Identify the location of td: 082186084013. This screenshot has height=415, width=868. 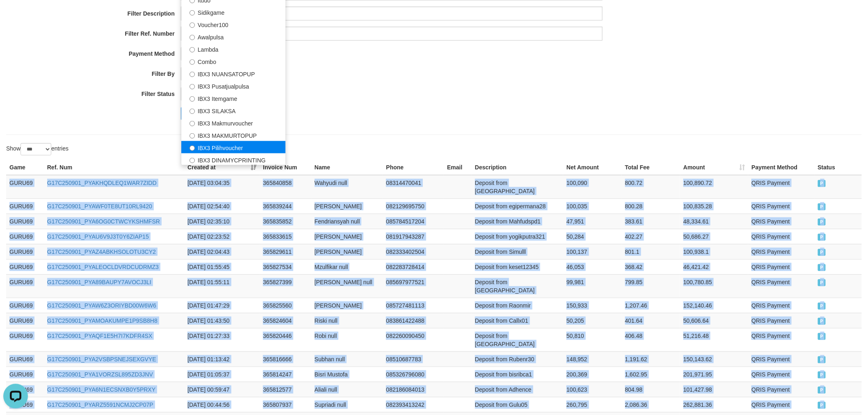
(413, 389).